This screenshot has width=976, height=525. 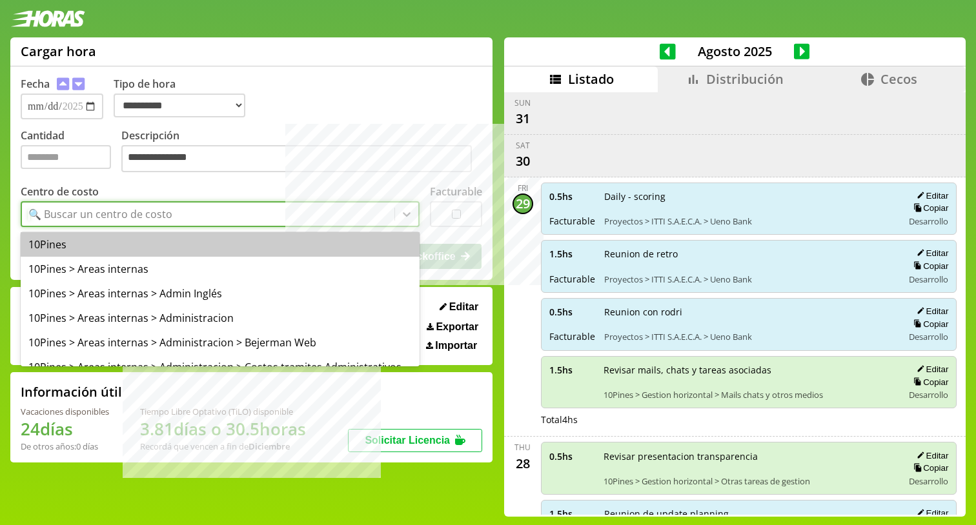 What do you see at coordinates (750, 196) in the screenshot?
I see `span: Daily - scoring` at bounding box center [750, 196].